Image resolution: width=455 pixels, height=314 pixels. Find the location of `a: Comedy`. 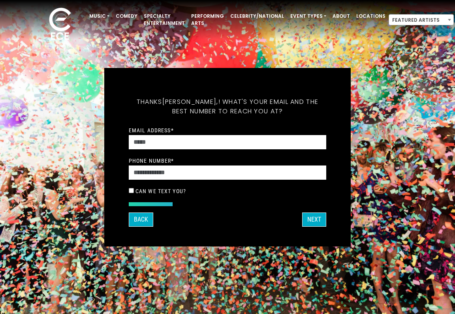

a: Comedy is located at coordinates (126, 16).